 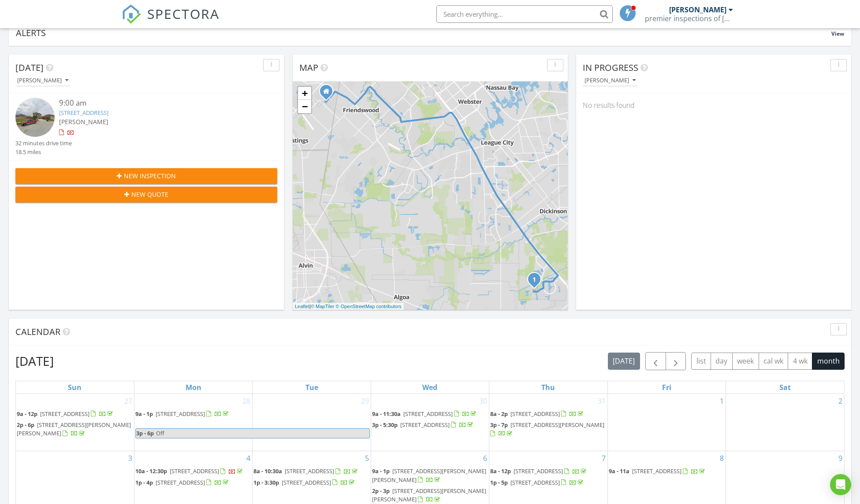 I want to click on a: Thursday, so click(x=548, y=387).